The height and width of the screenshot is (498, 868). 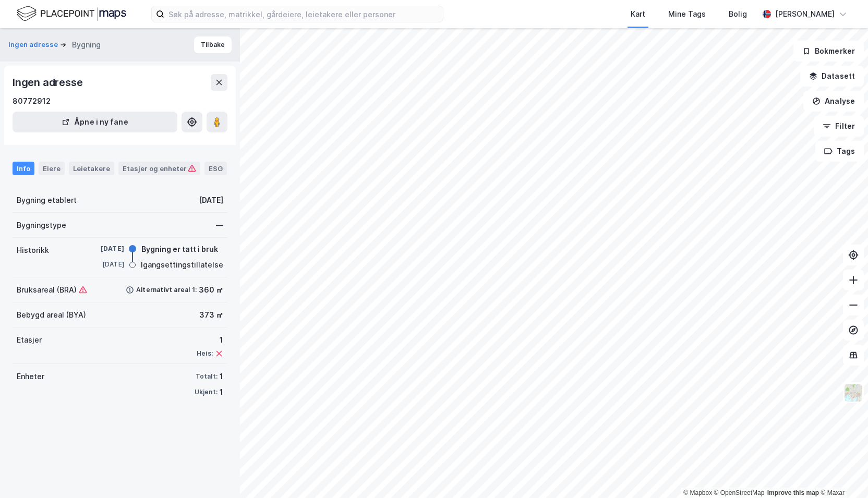 I want to click on div: Bolig, so click(x=738, y=14).